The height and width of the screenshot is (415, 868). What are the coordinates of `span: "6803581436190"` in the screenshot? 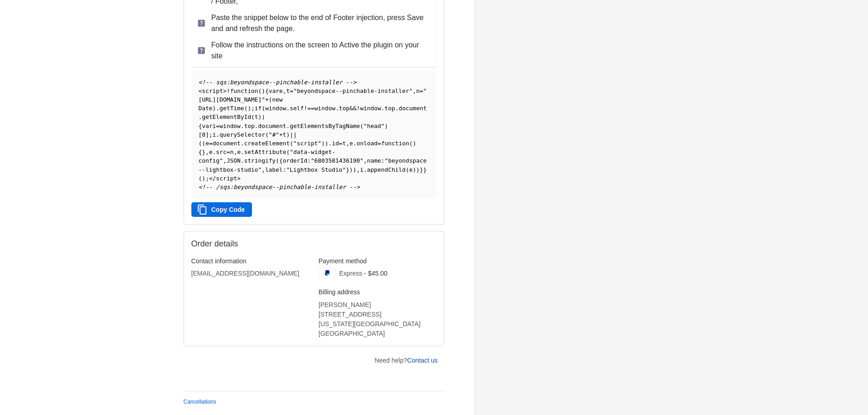 It's located at (337, 161).